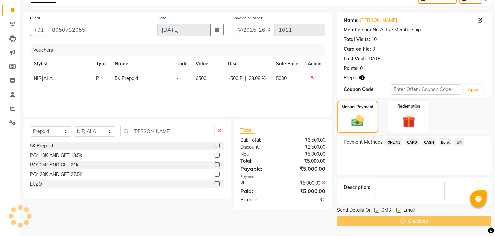 The image size is (495, 236). What do you see at coordinates (39, 30) in the screenshot?
I see `button: +91` at bounding box center [39, 30].